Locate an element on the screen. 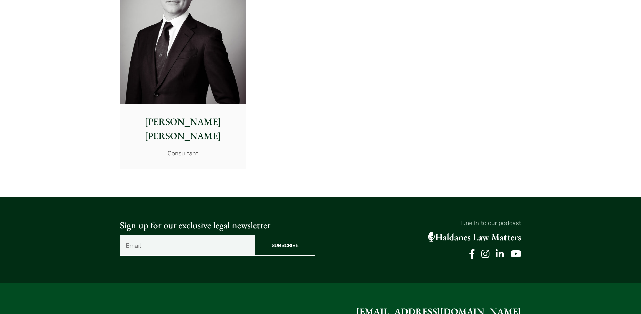 The height and width of the screenshot is (314, 641). p: Sign up for our exclusive legal newsletter is located at coordinates (218, 225).